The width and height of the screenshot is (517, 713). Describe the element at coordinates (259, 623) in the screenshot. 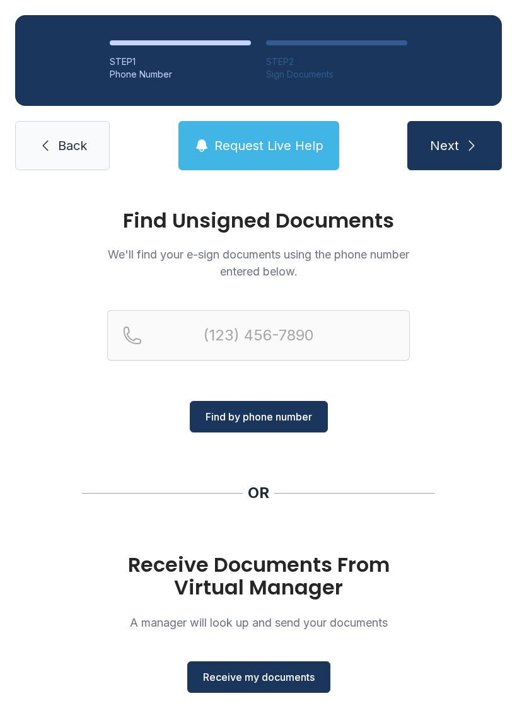

I see `p: A manager will look up and send your documents` at that location.